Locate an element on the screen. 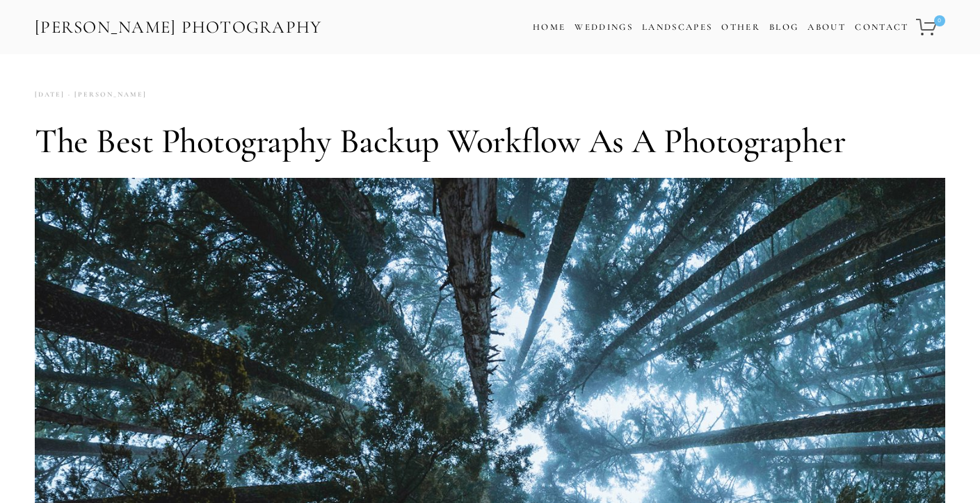  a: 0 items in cart is located at coordinates (929, 27).